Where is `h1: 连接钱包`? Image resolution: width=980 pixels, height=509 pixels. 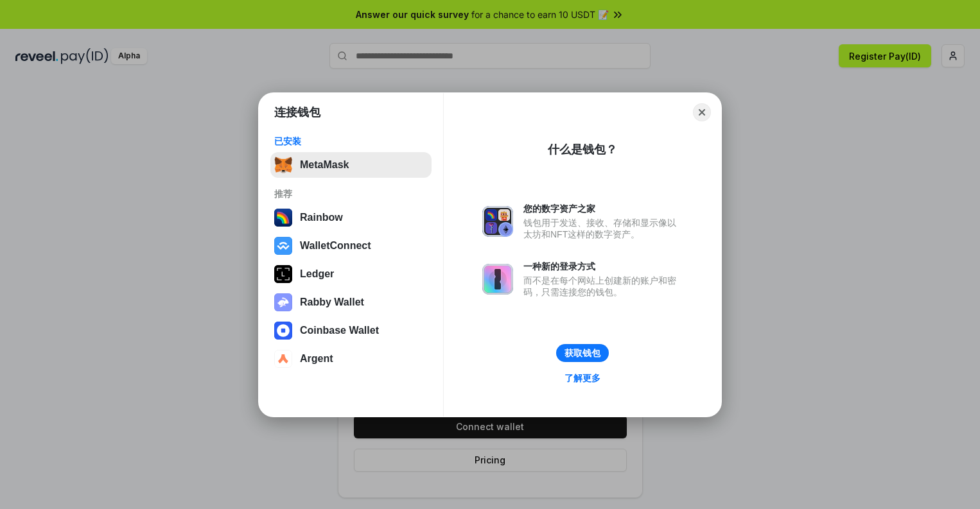
h1: 连接钱包 is located at coordinates (297, 112).